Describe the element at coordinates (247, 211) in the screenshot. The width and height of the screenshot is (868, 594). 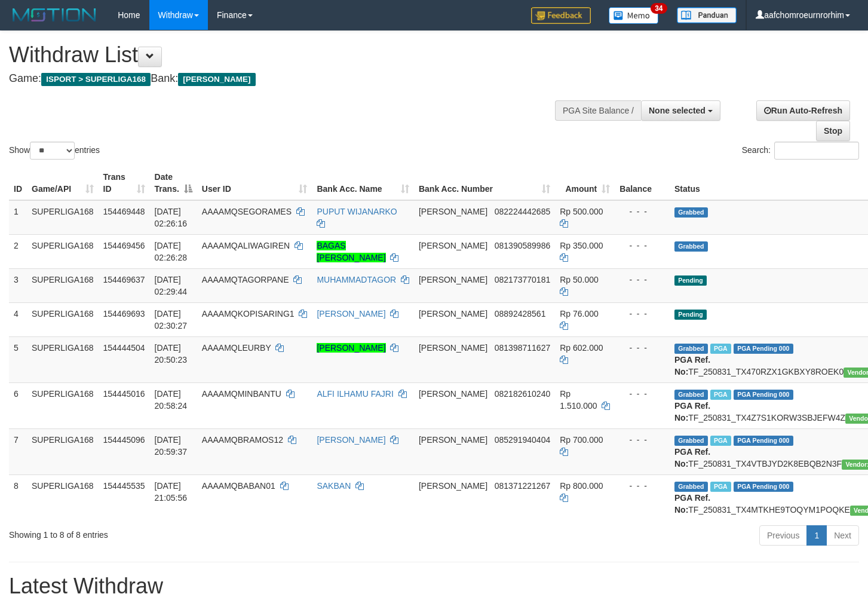
I see `span: AAAAMQSEGORAMES` at that location.